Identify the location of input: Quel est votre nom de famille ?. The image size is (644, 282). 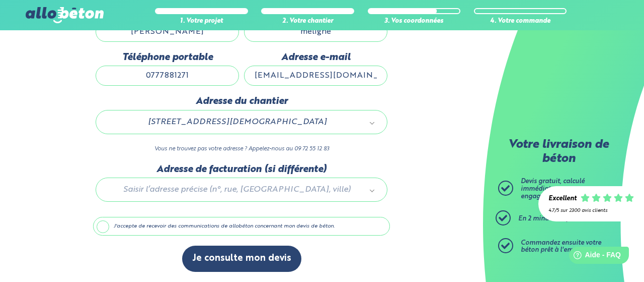
(315, 32).